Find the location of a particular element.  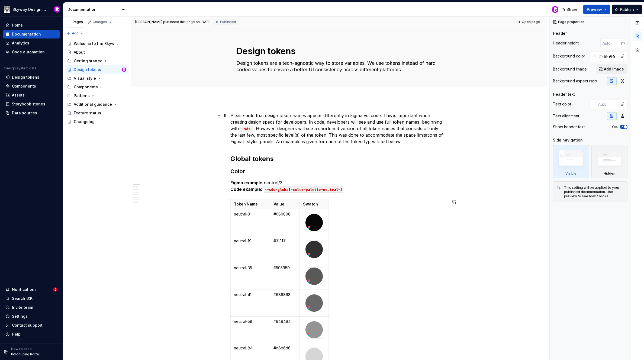

div: Analytics is located at coordinates (21, 43).